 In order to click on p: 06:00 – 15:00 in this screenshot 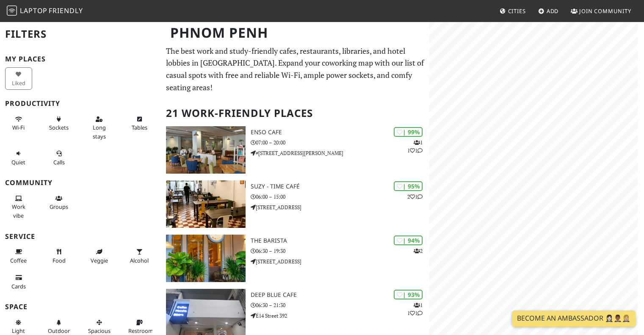, I will do `click(340, 197)`.